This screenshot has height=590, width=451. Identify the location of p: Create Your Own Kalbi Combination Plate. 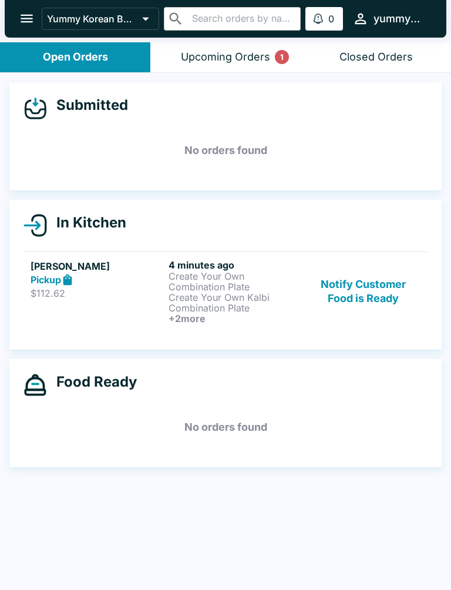
(235, 302).